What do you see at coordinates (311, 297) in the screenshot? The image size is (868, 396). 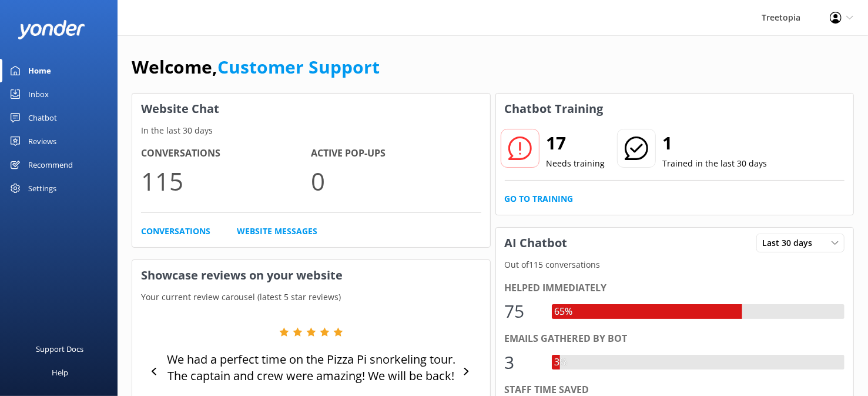 I see `p: Your current review carousel (latest 5 star reviews)` at bounding box center [311, 297].